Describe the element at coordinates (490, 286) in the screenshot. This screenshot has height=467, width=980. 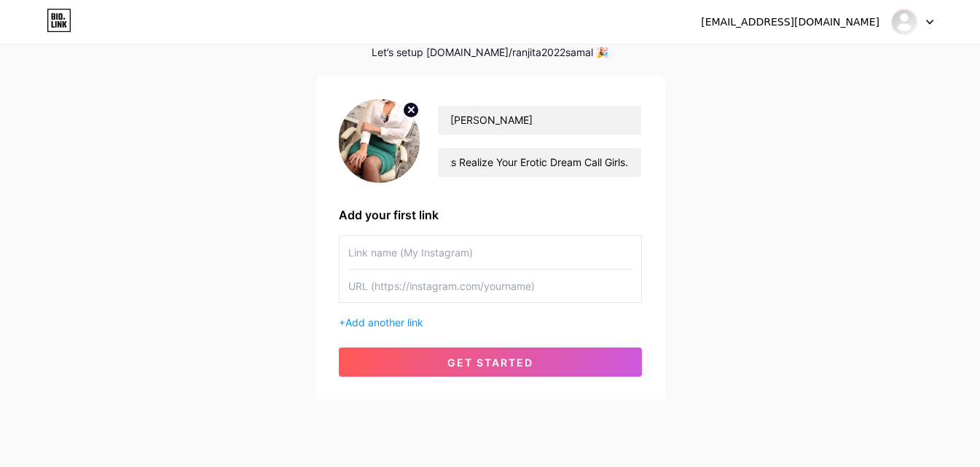
I see `input: URL (https://instagram.com/yourname)` at that location.